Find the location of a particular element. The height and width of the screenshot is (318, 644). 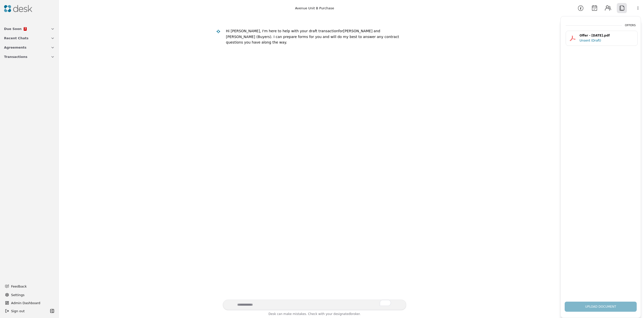

button: Recent Chats is located at coordinates (29, 38).